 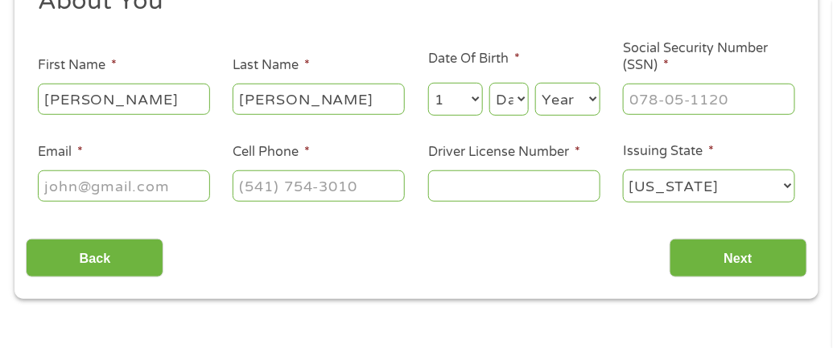 I want to click on label: Last Name, so click(x=271, y=65).